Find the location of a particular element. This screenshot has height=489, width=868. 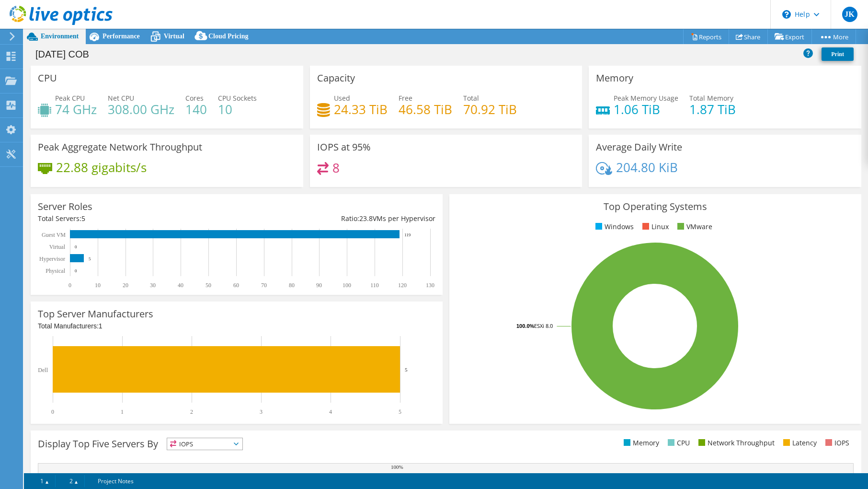

a: Reports is located at coordinates (706, 36).